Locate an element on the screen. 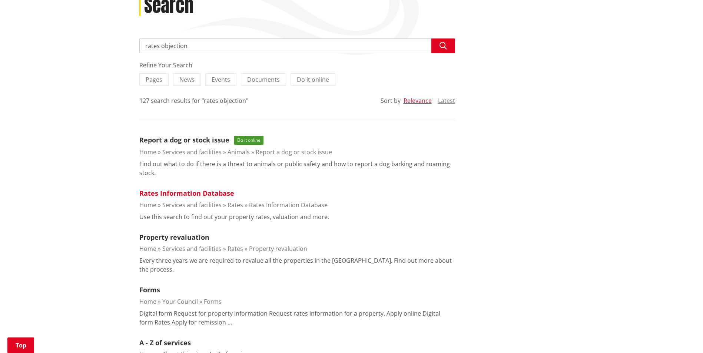 The width and height of the screenshot is (703, 353). a: Your Council is located at coordinates (180, 302).